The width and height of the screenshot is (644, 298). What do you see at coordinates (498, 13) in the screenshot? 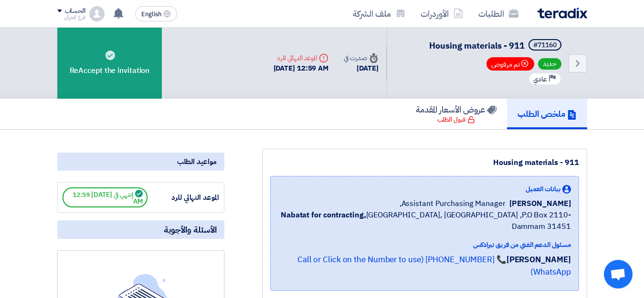
I see `a: الطلبات` at bounding box center [498, 13].